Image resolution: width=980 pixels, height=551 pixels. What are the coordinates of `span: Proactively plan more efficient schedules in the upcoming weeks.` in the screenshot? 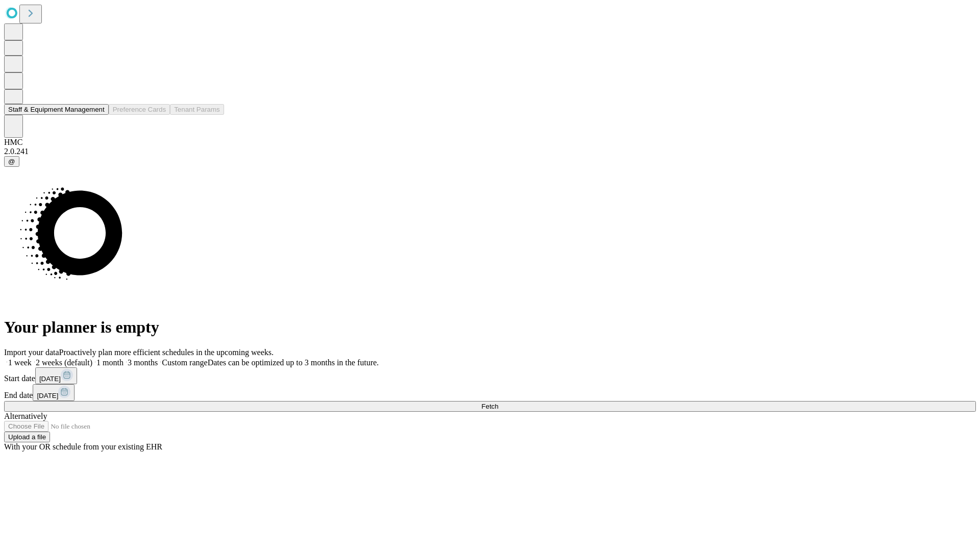 It's located at (166, 352).